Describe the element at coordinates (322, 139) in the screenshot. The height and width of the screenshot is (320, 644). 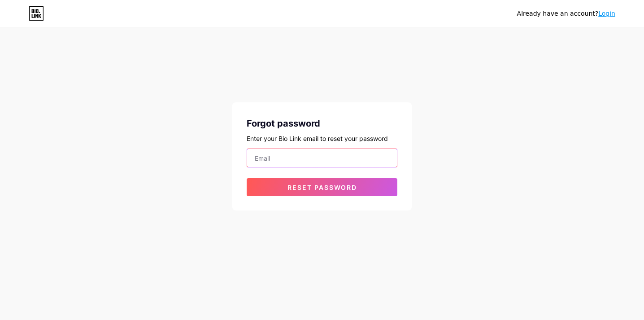
I see `div: Enter your Bio Link email to reset your password` at that location.